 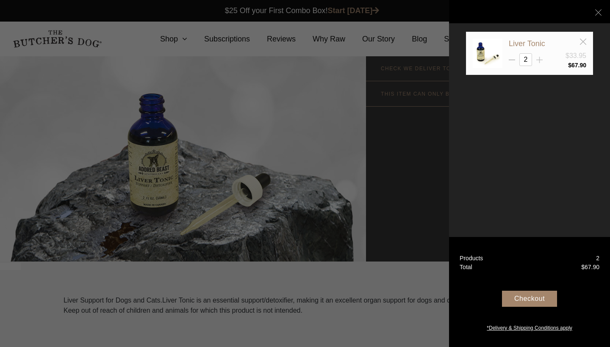 What do you see at coordinates (471, 258) in the screenshot?
I see `div: Products` at bounding box center [471, 258].